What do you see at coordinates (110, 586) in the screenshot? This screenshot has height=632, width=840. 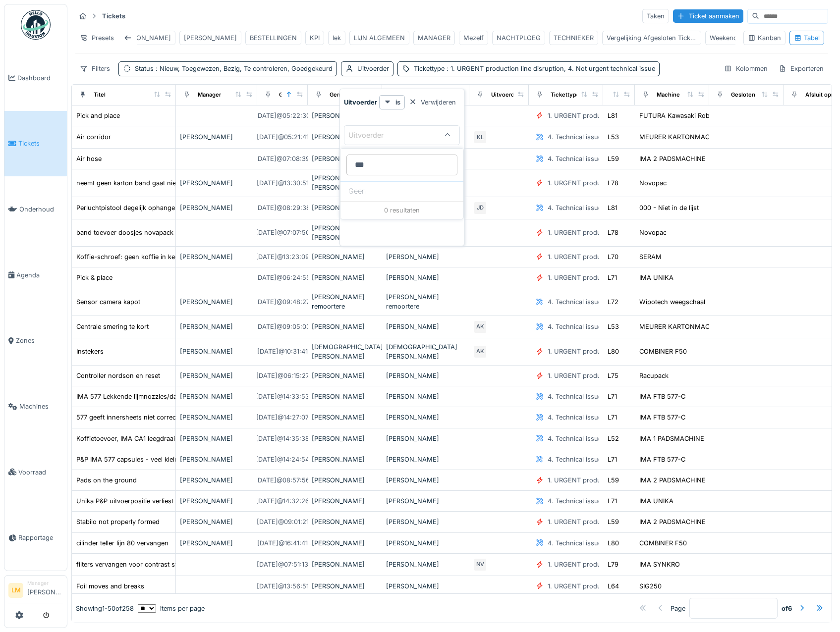 I see `div: Foil moves and breaks` at bounding box center [110, 586].